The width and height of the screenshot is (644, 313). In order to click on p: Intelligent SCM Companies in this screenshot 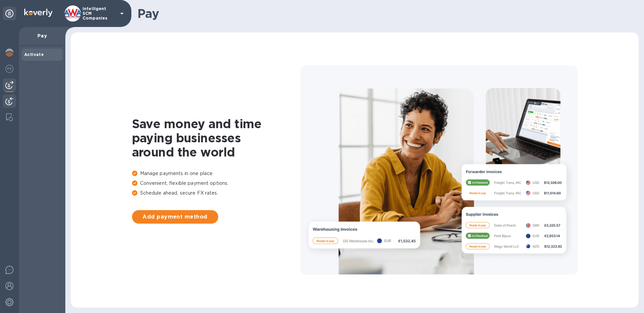, I will do `click(100, 14)`.